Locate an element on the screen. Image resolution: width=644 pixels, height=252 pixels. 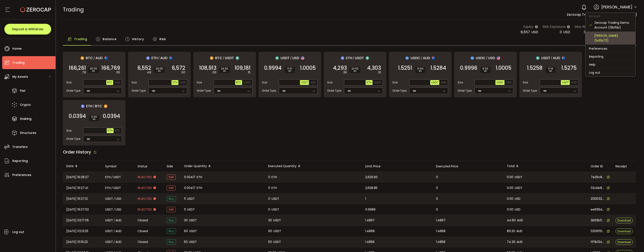
span: 1.4858 is located at coordinates (441, 242).